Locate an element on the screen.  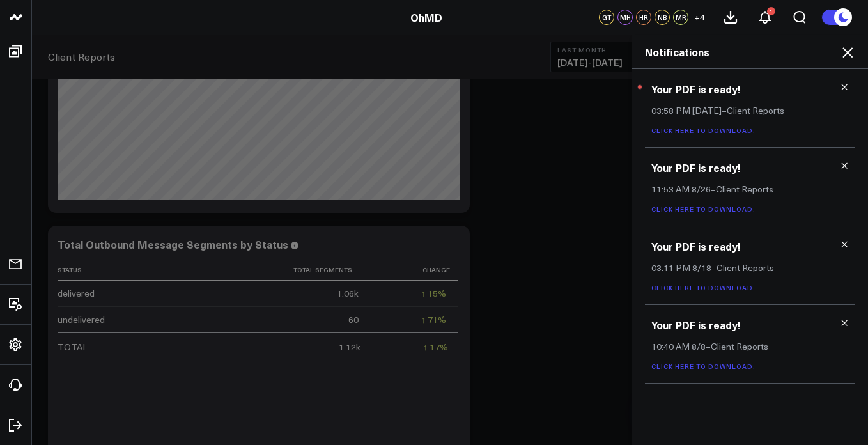
span: 11:53 AM 8/26 is located at coordinates (681, 189).